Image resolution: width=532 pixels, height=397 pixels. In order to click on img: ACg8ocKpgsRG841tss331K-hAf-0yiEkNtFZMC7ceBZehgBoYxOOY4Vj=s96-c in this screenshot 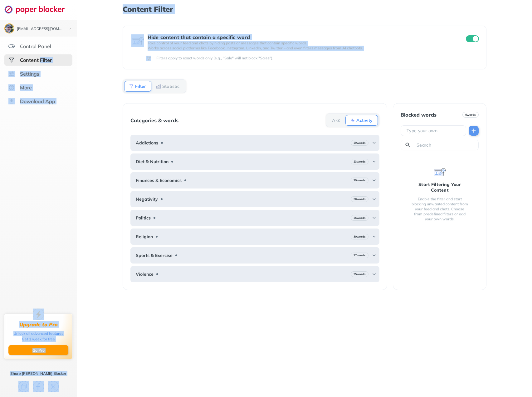, I will do `click(10, 28)`.